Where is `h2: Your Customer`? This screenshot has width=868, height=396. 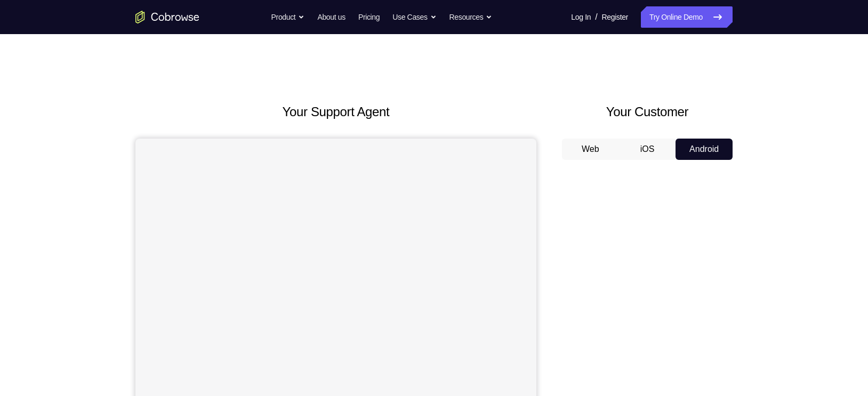
h2: Your Customer is located at coordinates (647, 112).